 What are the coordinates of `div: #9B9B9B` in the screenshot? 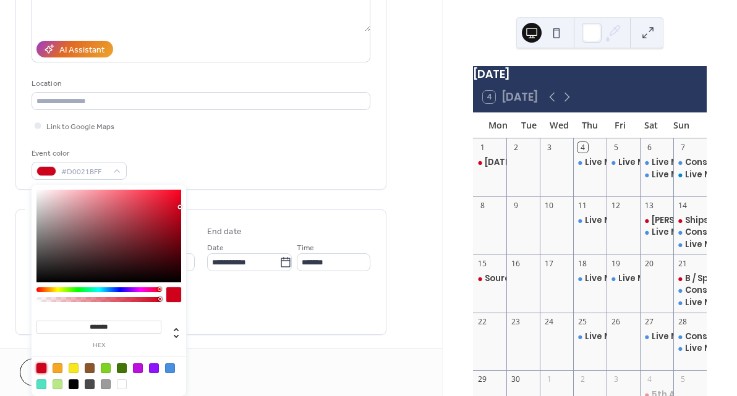 It's located at (106, 385).